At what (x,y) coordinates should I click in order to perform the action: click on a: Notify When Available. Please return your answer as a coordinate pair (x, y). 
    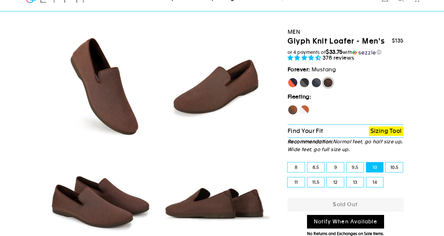
    Looking at the image, I should click on (345, 221).